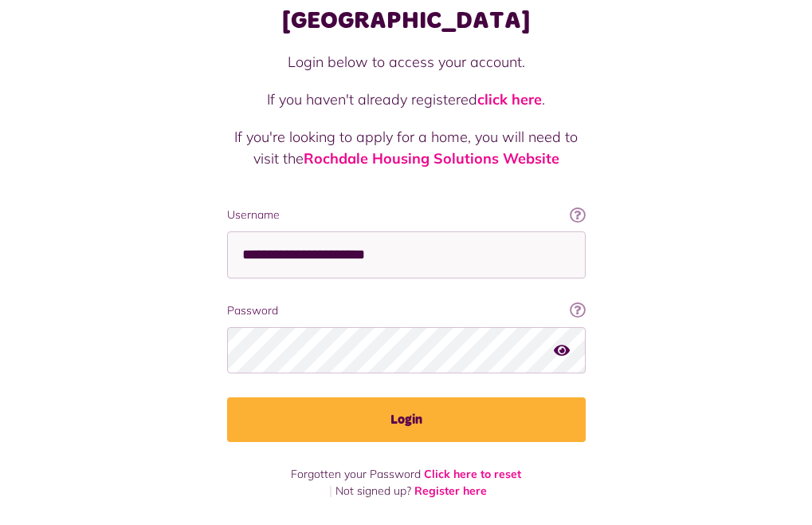  Describe the element at coordinates (406, 147) in the screenshot. I see `p: If you're looking to apply for a home, you will need to visit the` at that location.